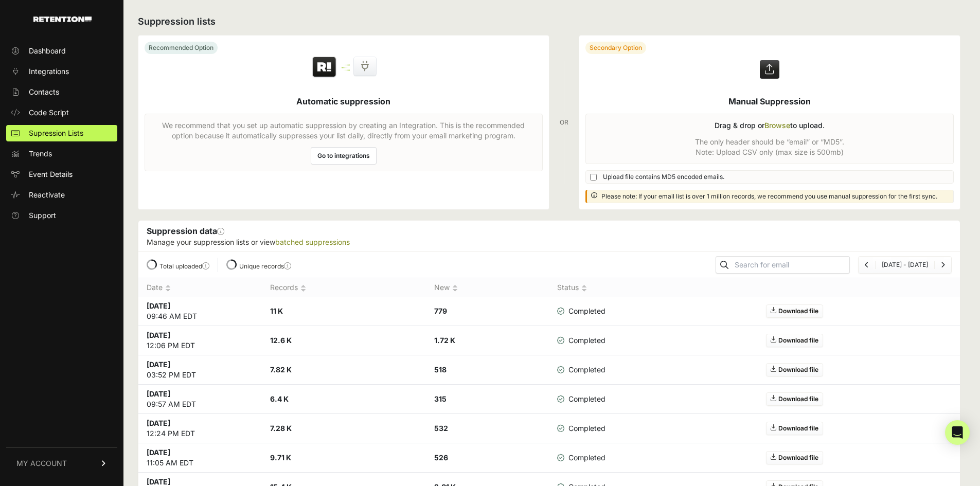 The image size is (980, 486). What do you see at coordinates (200, 340) in the screenshot?
I see `td: 12:06 PM EDT` at bounding box center [200, 340].